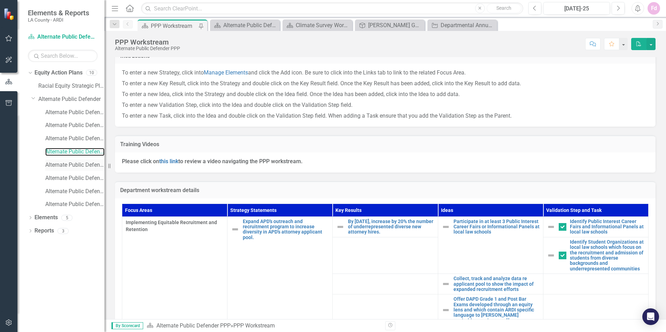 This screenshot has height=332, width=666. Describe the element at coordinates (496, 284) in the screenshot. I see `a: Collect, track and analyze data re applicant pool to show the impact of expanded recruitment efforts` at that location.